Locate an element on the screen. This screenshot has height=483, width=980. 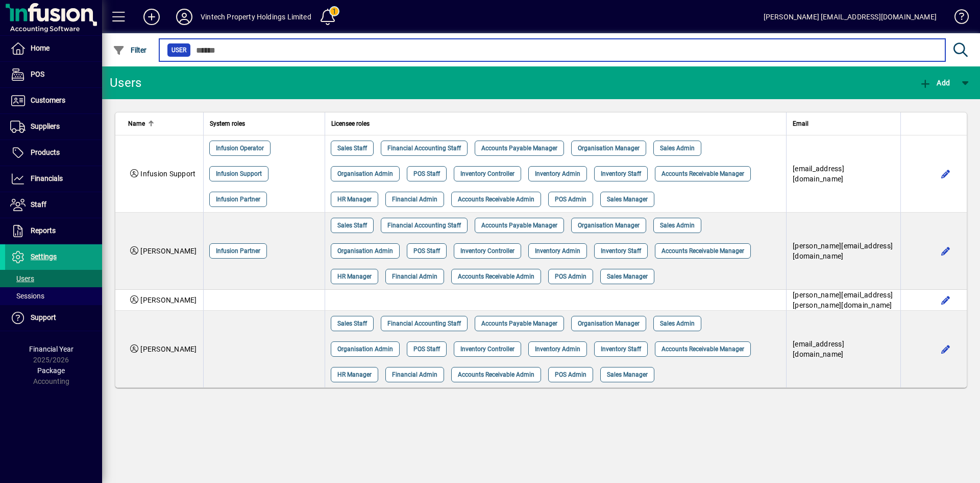
span: Reports is located at coordinates (43, 230).